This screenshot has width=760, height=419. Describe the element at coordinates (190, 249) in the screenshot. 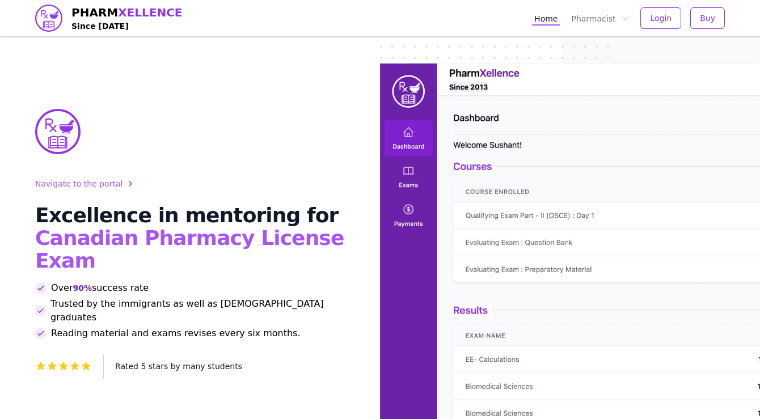

I see `span: Canadian Pharmacy License Exam` at that location.